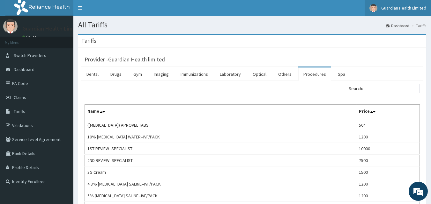 Image resolution: width=431 pixels, height=204 pixels. What do you see at coordinates (116, 74) in the screenshot?
I see `a: Drugs` at bounding box center [116, 74].